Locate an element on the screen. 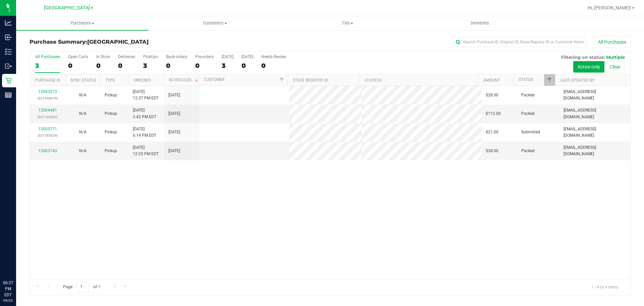  span: Tills is located at coordinates (347, 23).